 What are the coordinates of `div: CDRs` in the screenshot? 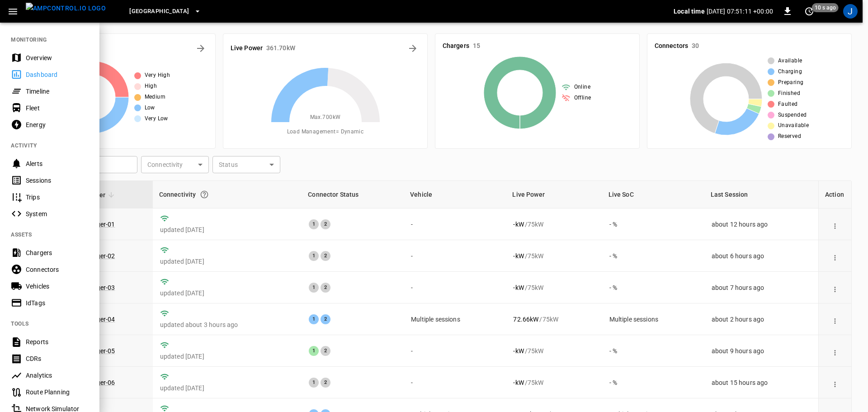 It's located at (57, 359).